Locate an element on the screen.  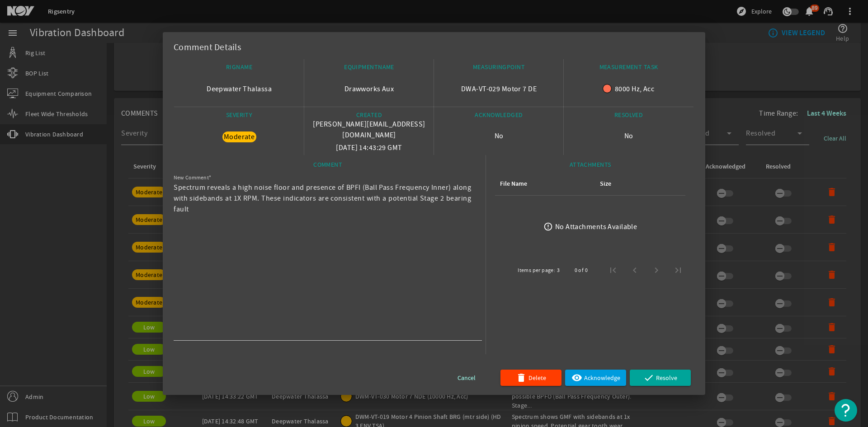
mat-icon: visibility is located at coordinates (577, 378).